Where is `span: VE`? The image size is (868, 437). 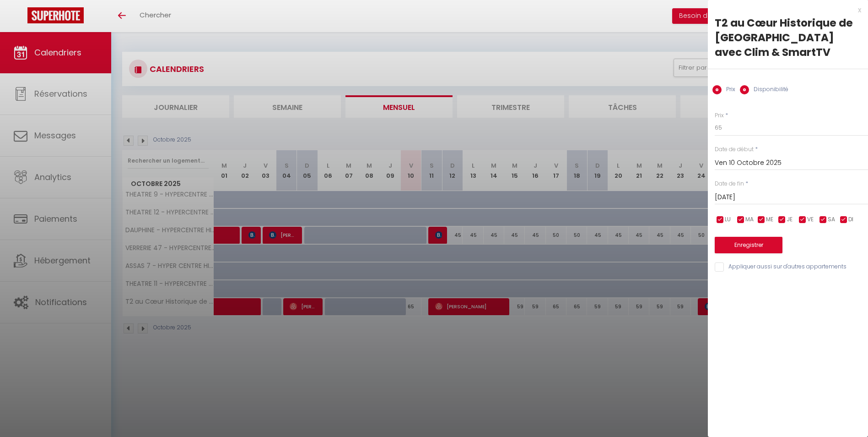
span: VE is located at coordinates (810, 219).